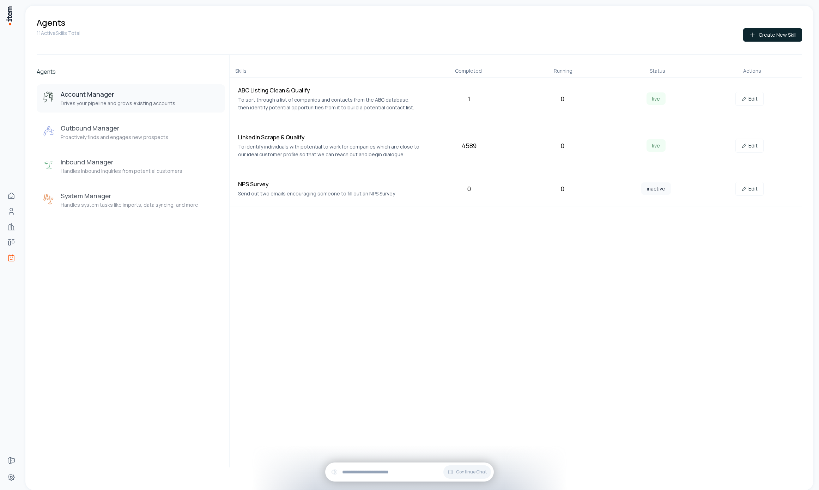 The height and width of the screenshot is (490, 819). Describe the element at coordinates (329, 194) in the screenshot. I see `p: Send out two emails encouraging someone to fill out an NPS Survey` at that location.